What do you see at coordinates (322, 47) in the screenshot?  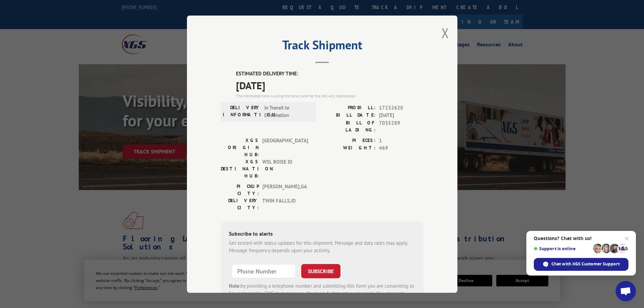 I see `h2: Track Shipment` at bounding box center [322, 47].